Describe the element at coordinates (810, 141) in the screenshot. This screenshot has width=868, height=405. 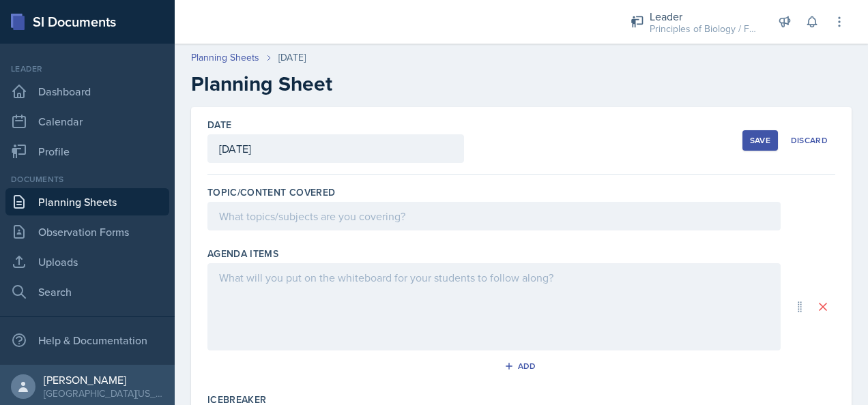
I see `div: Discard` at that location.